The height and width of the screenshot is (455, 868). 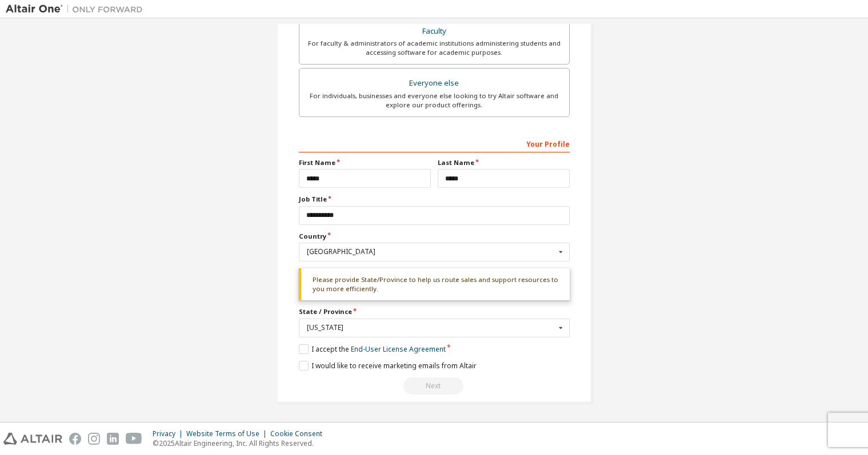 What do you see at coordinates (434, 31) in the screenshot?
I see `div: Faculty` at bounding box center [434, 31].